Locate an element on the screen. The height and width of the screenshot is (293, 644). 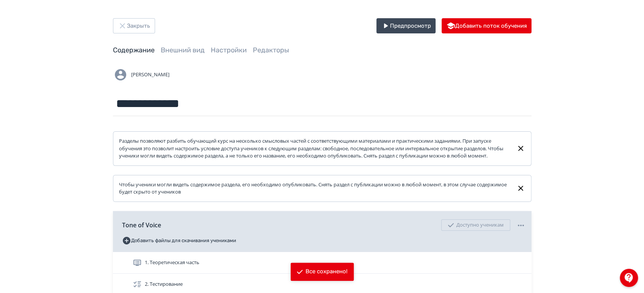
a: Внешний вид is located at coordinates (183, 50).